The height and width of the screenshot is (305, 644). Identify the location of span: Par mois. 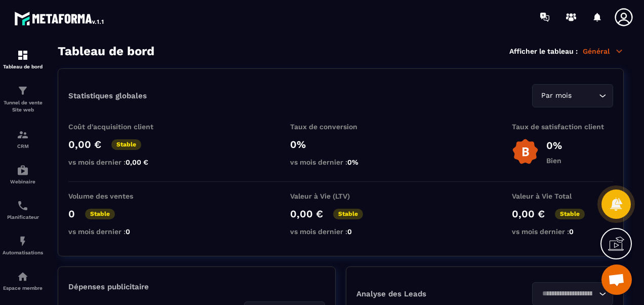
(556, 96).